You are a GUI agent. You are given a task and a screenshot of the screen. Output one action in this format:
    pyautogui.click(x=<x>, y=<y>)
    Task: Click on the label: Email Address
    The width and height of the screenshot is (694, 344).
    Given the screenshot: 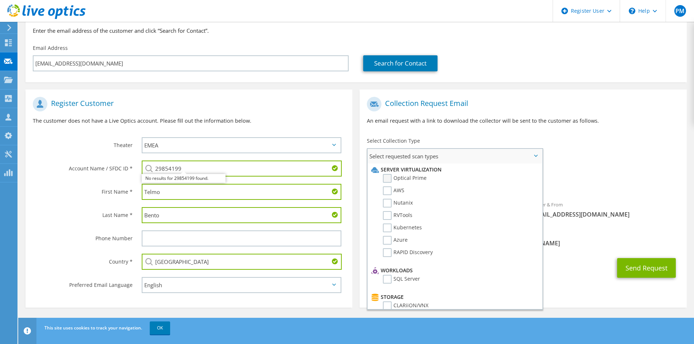 What is the action you would take?
    pyautogui.click(x=50, y=48)
    